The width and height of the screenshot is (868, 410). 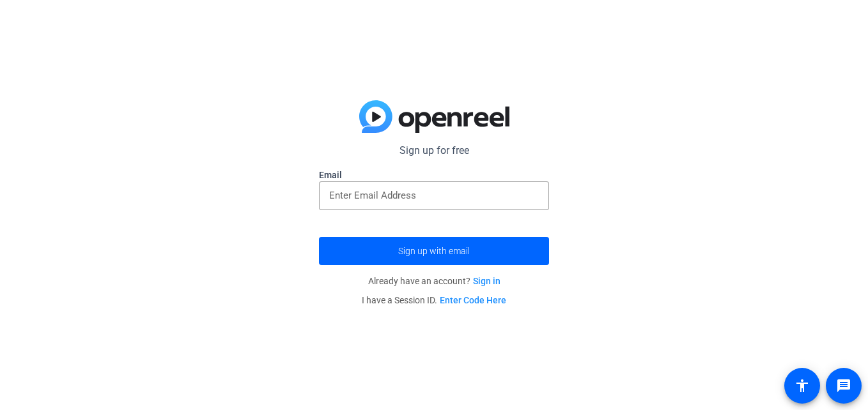 What do you see at coordinates (434, 281) in the screenshot?
I see `span: Already have an account?` at bounding box center [434, 281].